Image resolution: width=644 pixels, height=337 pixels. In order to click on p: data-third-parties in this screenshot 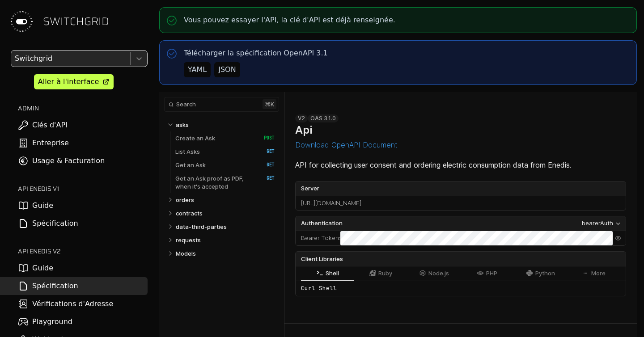, I will do `click(201, 227)`.